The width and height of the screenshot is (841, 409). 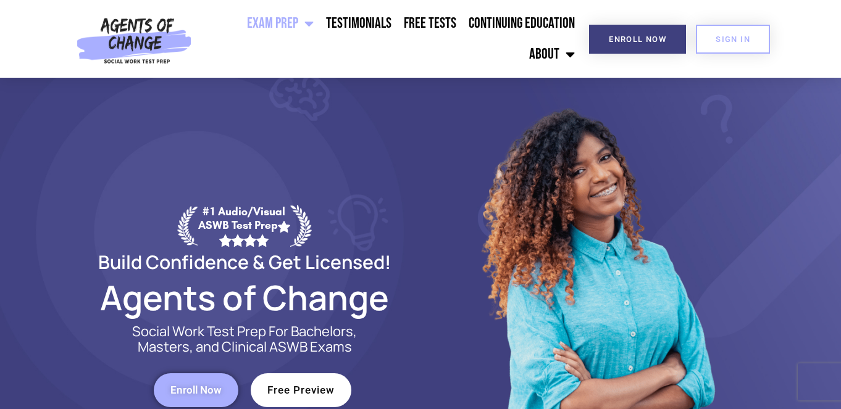 What do you see at coordinates (389, 39) in the screenshot?
I see `nav: Menu` at bounding box center [389, 39].